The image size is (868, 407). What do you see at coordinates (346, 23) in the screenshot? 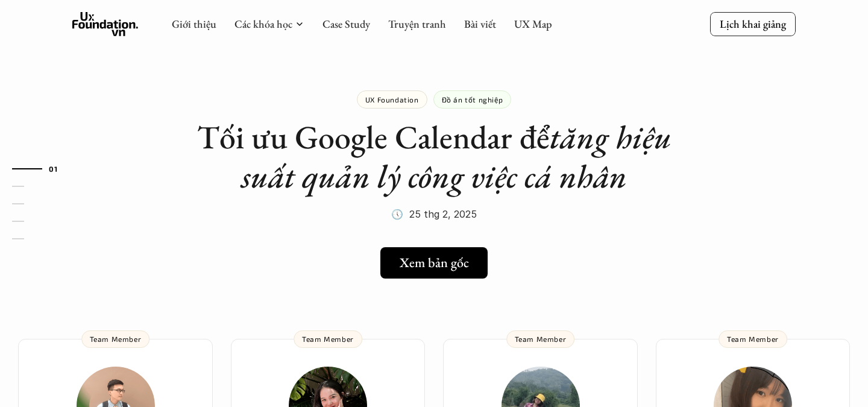
I see `a: Case Study` at bounding box center [346, 23].